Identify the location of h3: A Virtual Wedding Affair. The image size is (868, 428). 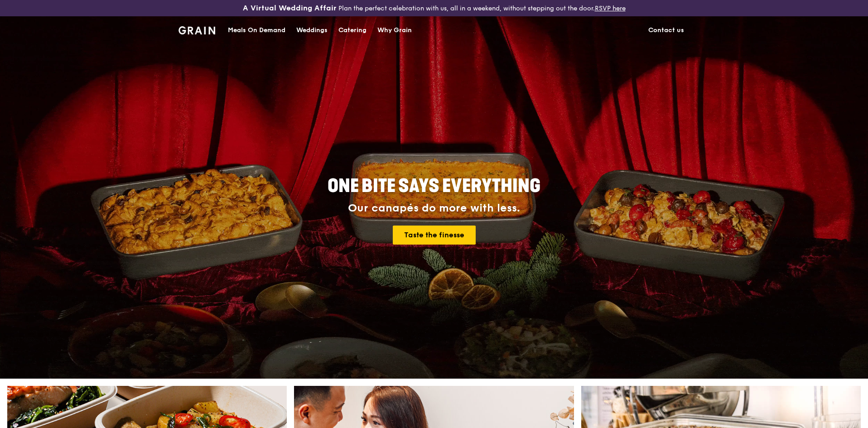
(289, 8).